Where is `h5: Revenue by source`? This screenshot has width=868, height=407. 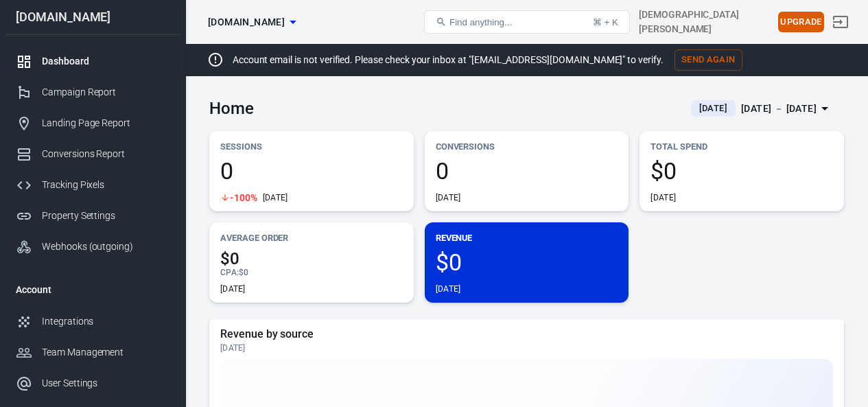 h5: Revenue by source is located at coordinates (526, 334).